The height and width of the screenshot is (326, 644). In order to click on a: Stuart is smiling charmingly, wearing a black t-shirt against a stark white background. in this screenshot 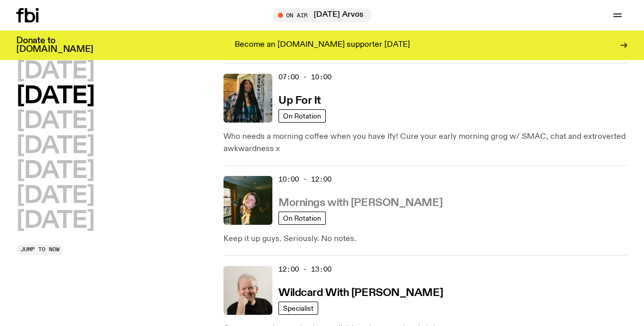, I will do `click(248, 291)`.